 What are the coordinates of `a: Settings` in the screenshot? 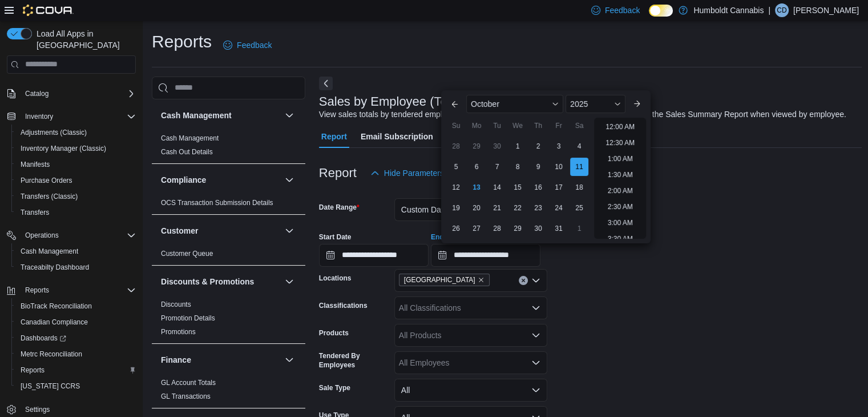 It's located at (37, 410).